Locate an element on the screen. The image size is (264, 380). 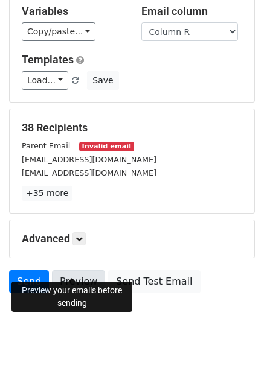
button: Save is located at coordinates (103, 80).